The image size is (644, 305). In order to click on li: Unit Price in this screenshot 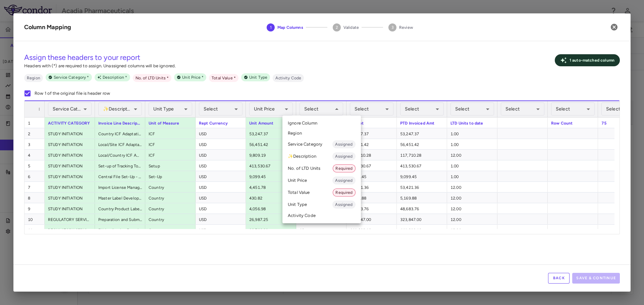, I will do `click(322, 181)`.